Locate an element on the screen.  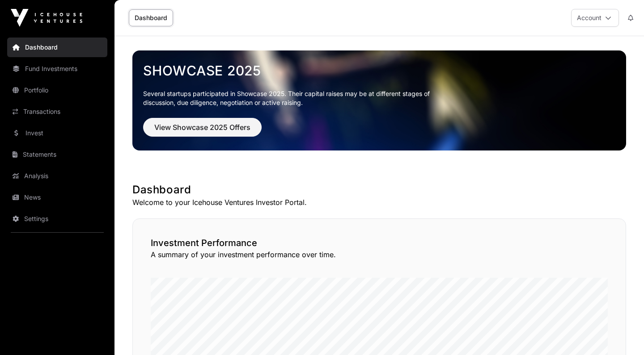
a: Fund Investments is located at coordinates (57, 69).